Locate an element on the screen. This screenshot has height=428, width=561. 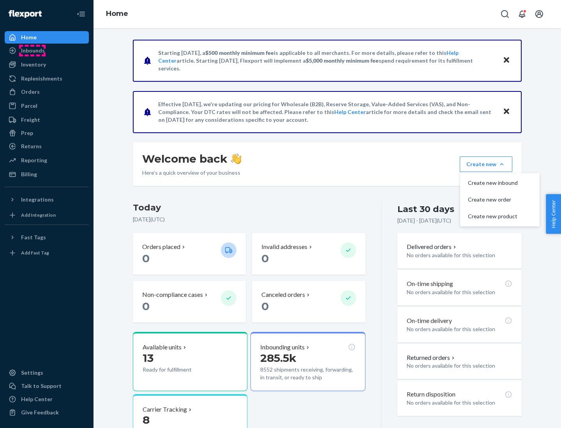
div: Billing is located at coordinates (29, 174).